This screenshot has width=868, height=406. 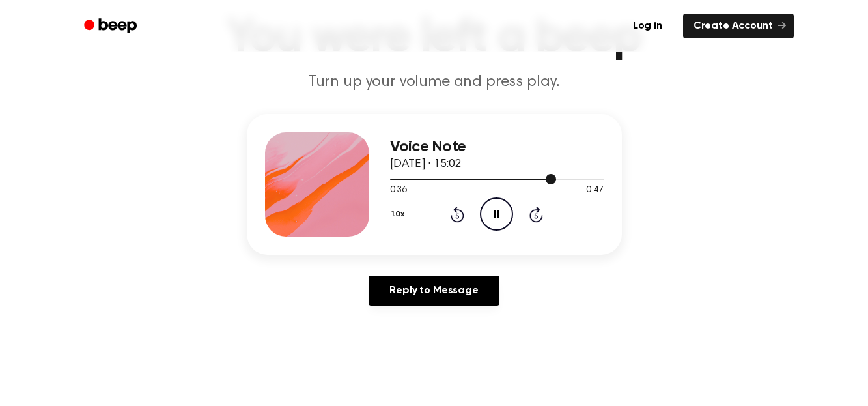 I want to click on button: 1.0x, so click(x=400, y=214).